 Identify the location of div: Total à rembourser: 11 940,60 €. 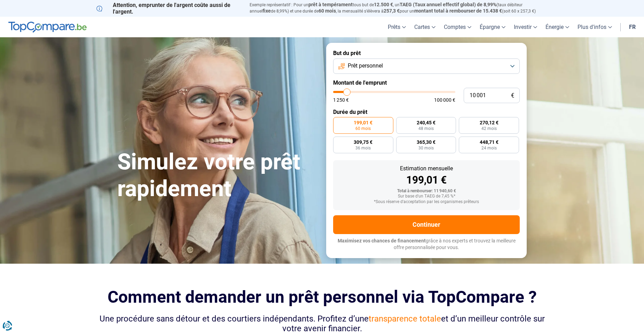
(427, 191).